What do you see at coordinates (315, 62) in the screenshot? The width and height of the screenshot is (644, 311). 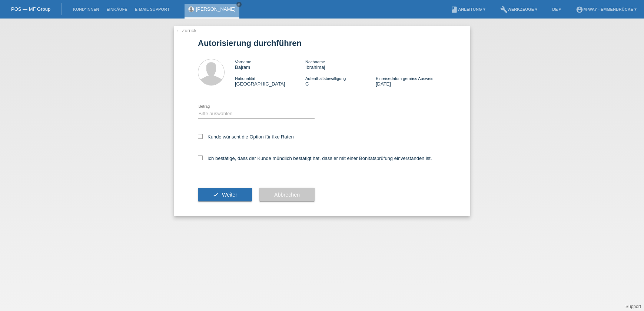 I see `span: Nachname` at bounding box center [315, 62].